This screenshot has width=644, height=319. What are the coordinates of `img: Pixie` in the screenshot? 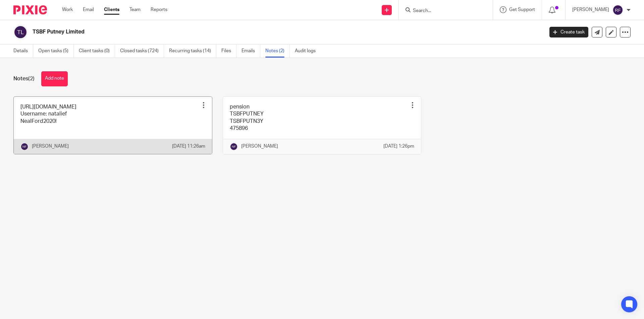 It's located at (30, 10).